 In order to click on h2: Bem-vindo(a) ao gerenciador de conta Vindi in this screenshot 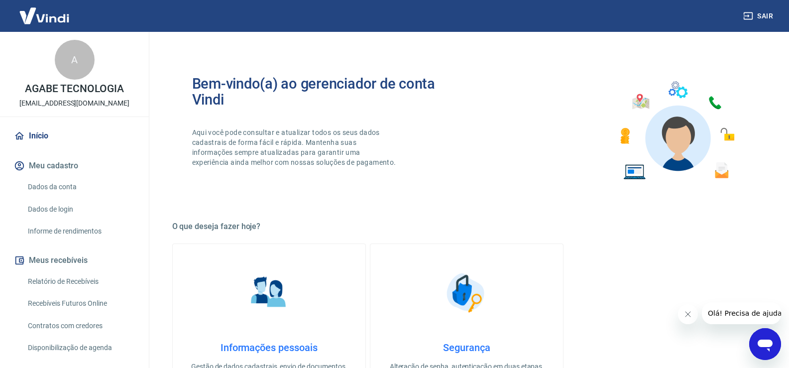, I will do `click(330, 92)`.